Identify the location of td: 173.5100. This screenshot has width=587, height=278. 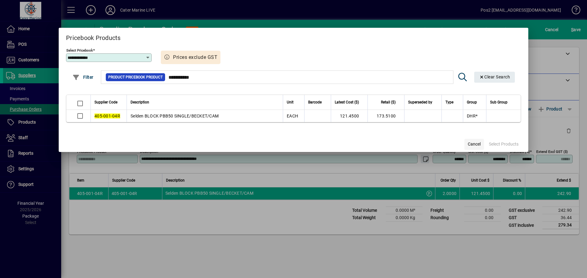
(386, 116).